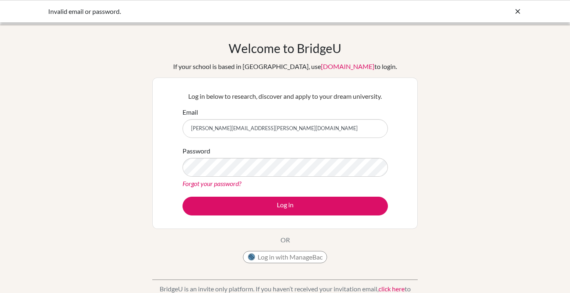  I want to click on label: Password, so click(197, 151).